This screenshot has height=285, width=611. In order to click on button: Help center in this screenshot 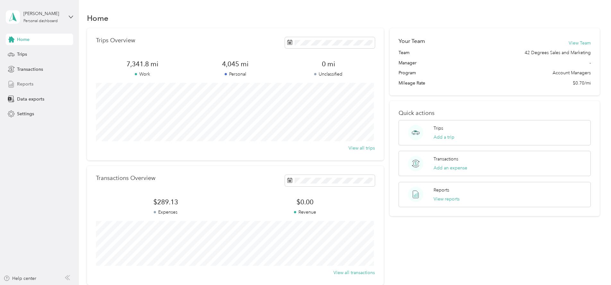, I will do `click(20, 279)`.